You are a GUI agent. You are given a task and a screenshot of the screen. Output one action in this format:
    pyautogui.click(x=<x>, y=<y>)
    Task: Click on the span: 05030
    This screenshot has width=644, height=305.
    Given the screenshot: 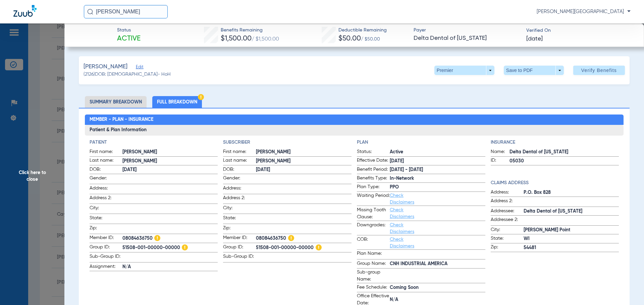 What is the action you would take?
    pyautogui.click(x=564, y=161)
    